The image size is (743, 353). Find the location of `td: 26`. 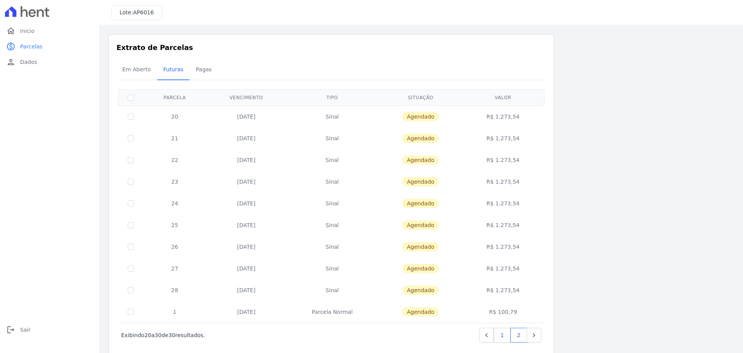

td: 26 is located at coordinates (175, 247).